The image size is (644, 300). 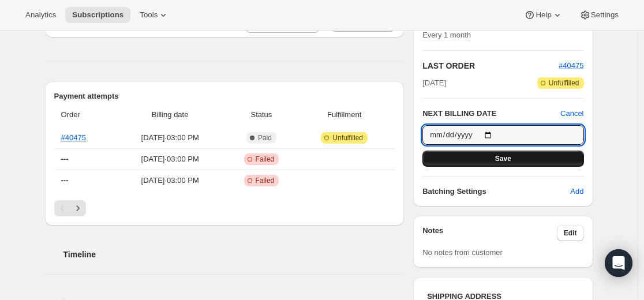 What do you see at coordinates (503, 159) in the screenshot?
I see `button: Save` at bounding box center [503, 159].